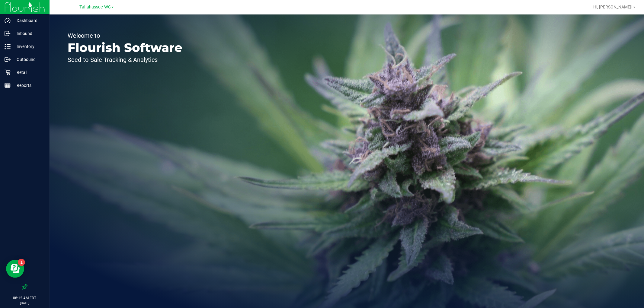 This screenshot has height=308, width=644. What do you see at coordinates (125, 60) in the screenshot?
I see `p: Seed-to-Sale Tracking & Analytics` at bounding box center [125, 60].